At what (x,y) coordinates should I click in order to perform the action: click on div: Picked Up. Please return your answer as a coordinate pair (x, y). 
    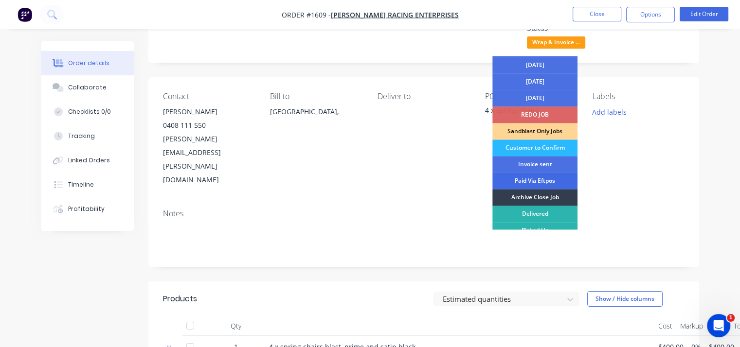
    Looking at the image, I should click on (535, 231).